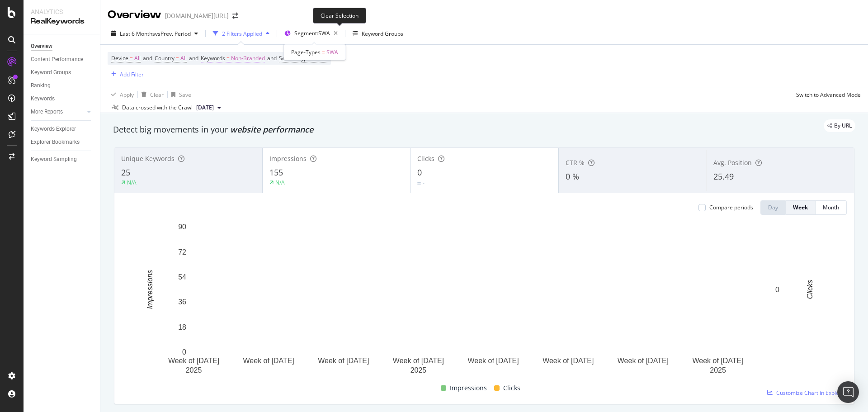  What do you see at coordinates (831, 208) in the screenshot?
I see `button: Month` at bounding box center [831, 208].